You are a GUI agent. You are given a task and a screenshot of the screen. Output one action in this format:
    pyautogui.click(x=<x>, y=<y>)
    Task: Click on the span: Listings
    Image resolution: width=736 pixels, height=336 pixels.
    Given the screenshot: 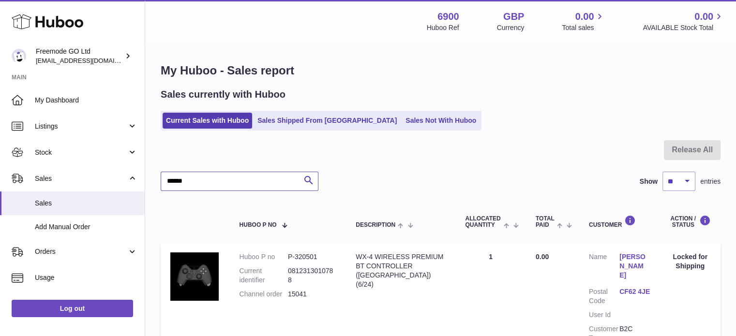 What is the action you would take?
    pyautogui.click(x=81, y=126)
    